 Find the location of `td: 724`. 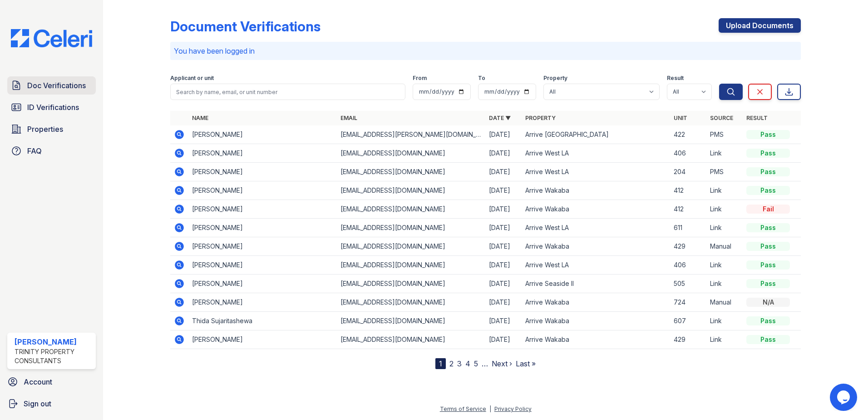

td: 724 is located at coordinates (688, 302).